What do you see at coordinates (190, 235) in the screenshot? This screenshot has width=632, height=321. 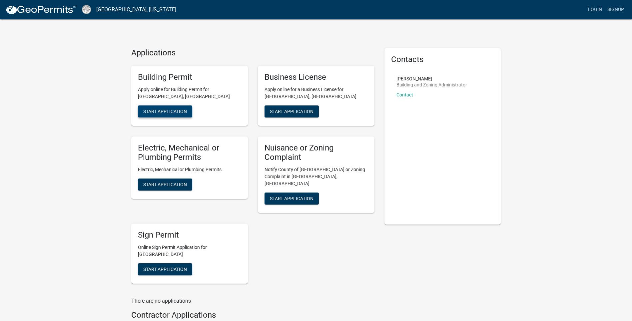 I see `h5: Sign Permit` at bounding box center [190, 235].